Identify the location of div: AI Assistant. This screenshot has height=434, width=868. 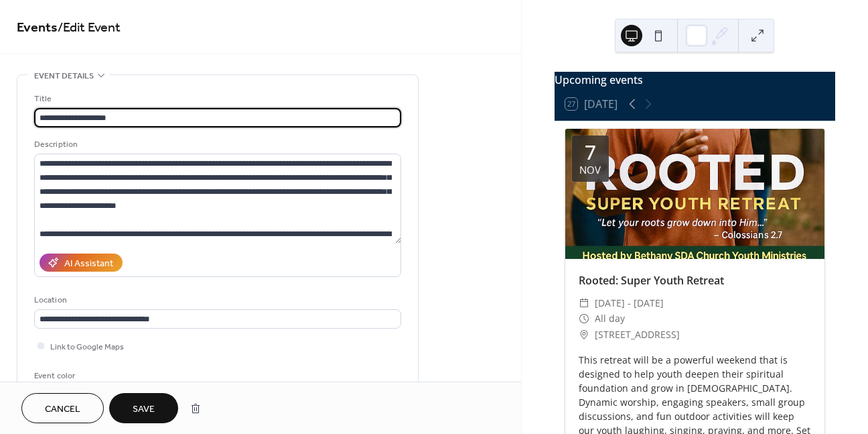
(88, 264).